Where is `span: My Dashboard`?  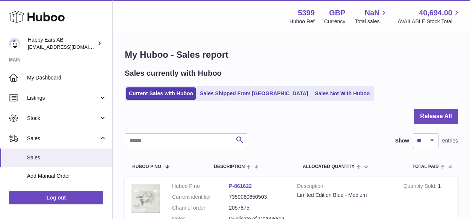
span: My Dashboard is located at coordinates (67, 78).